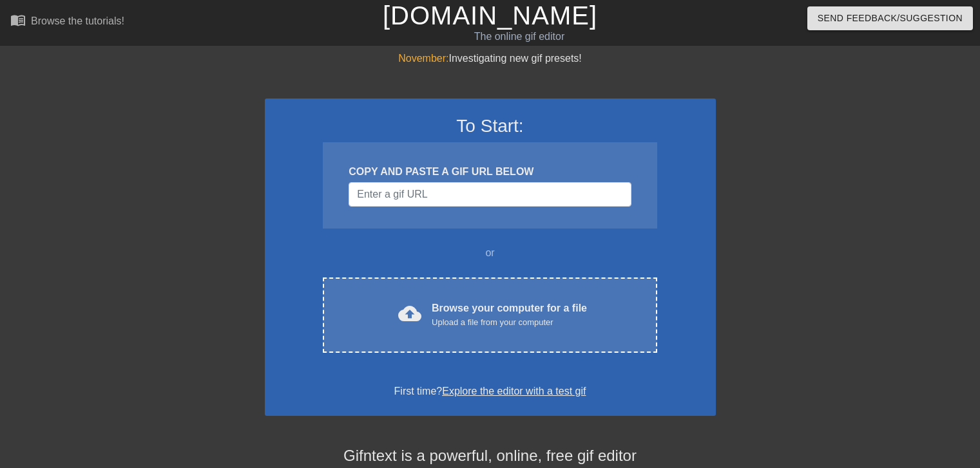  I want to click on a: Explore the editor with a test gif, so click(513, 391).